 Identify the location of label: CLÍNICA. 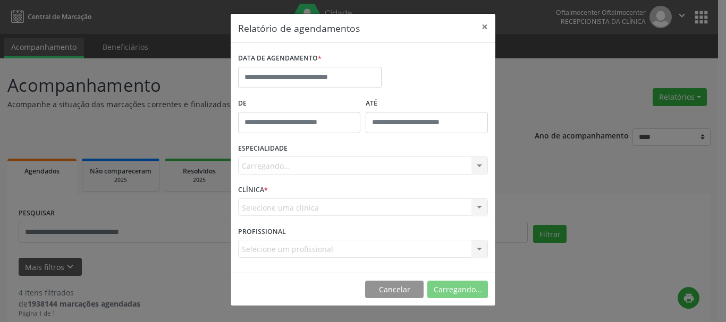
(253, 190).